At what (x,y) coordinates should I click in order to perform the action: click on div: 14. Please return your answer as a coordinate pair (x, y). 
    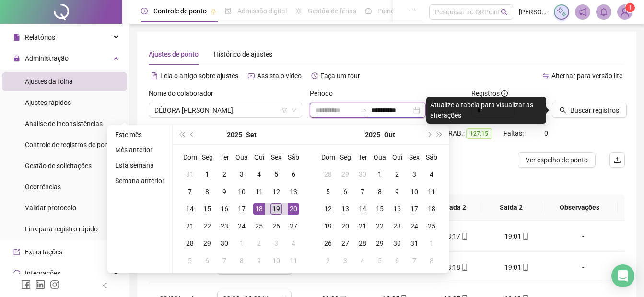
    Looking at the image, I should click on (190, 209).